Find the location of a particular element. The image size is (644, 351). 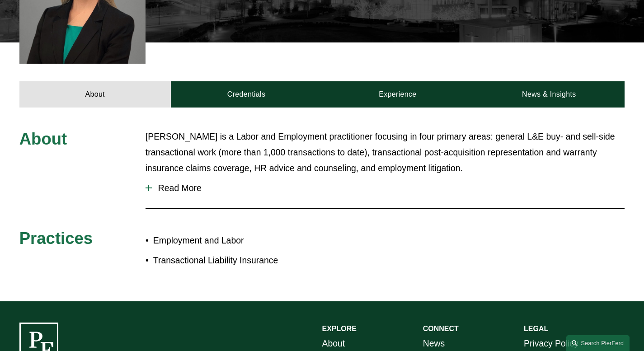

strong: LEGAL is located at coordinates (536, 328).